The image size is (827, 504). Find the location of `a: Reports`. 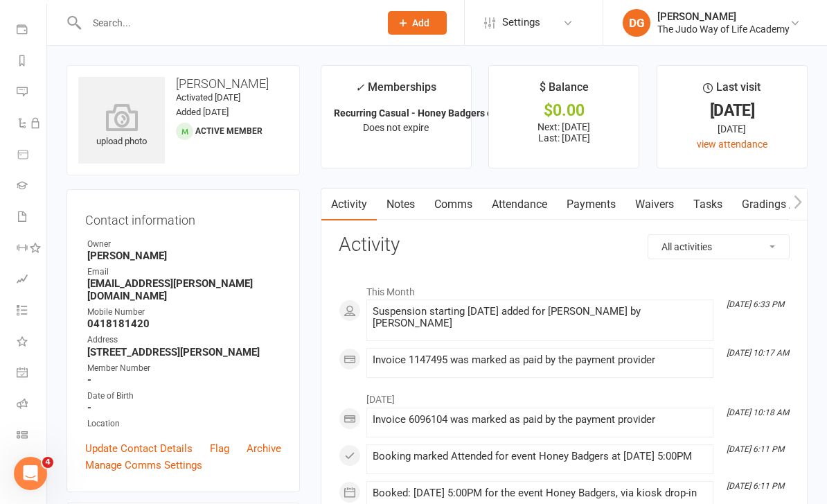

a: Reports is located at coordinates (32, 62).